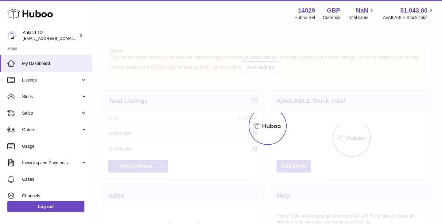 The height and width of the screenshot is (224, 442). Describe the element at coordinates (51, 80) in the screenshot. I see `span: Listings` at that location.